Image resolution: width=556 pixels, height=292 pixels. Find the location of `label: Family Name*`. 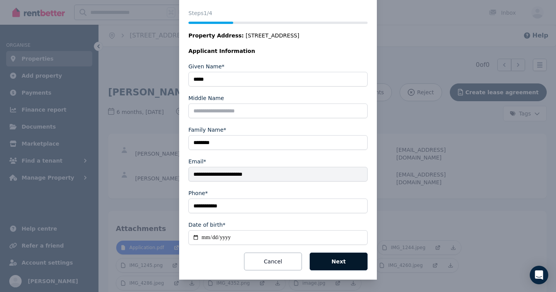

label: Family Name* is located at coordinates (207, 130).